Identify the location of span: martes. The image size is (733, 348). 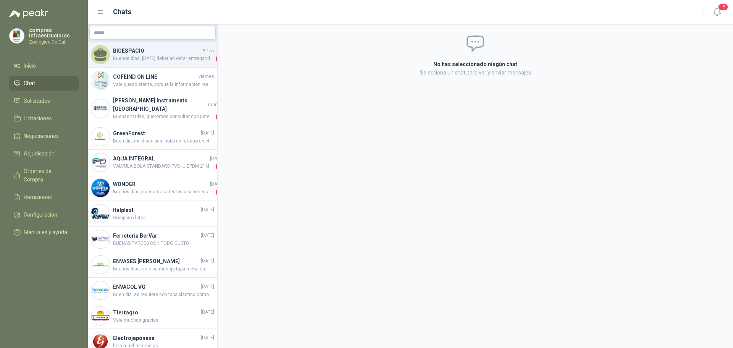
(216, 105).